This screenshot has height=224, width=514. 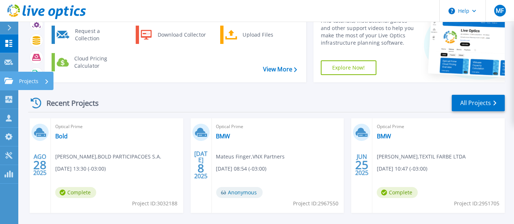 What do you see at coordinates (62, 136) in the screenshot?
I see `a: Bold` at bounding box center [62, 136].